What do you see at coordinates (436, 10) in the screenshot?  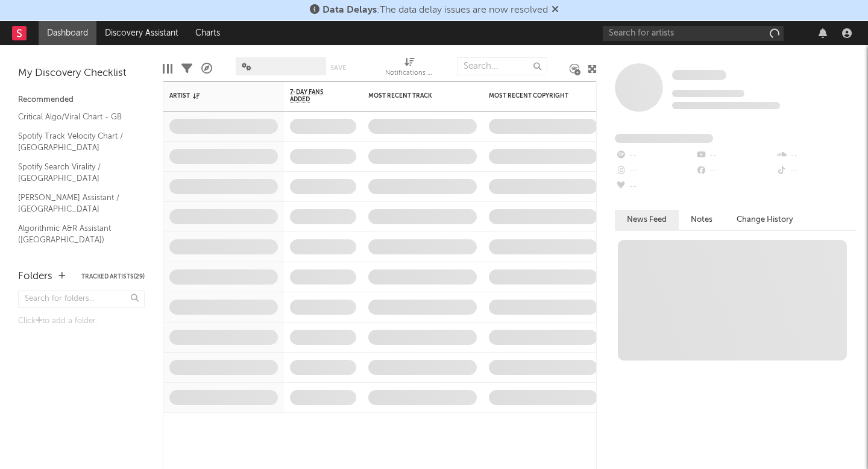 I see `span: : The data delay issues are now resolved` at bounding box center [436, 10].